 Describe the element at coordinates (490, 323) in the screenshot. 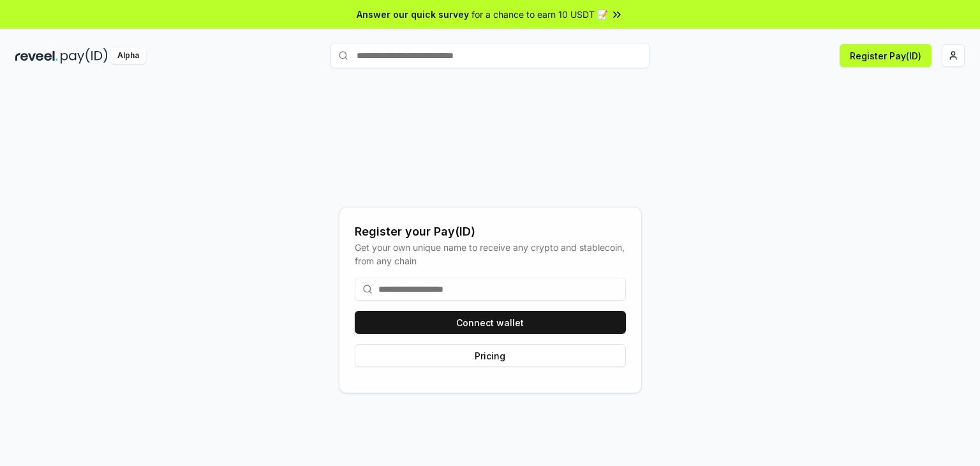

I see `button: Connect wallet` at that location.